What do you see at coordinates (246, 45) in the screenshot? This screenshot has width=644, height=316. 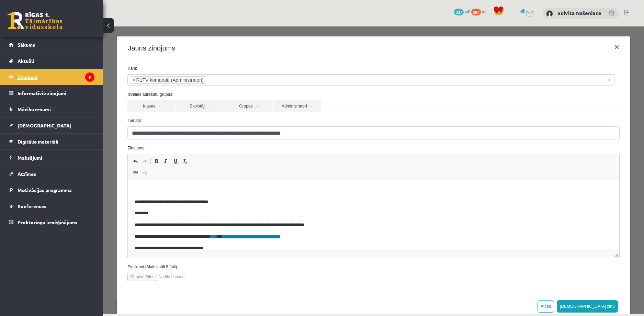 I see `body: Editor, wiswyg-editor-47024817762160-1758184099-298` at bounding box center [246, 45].